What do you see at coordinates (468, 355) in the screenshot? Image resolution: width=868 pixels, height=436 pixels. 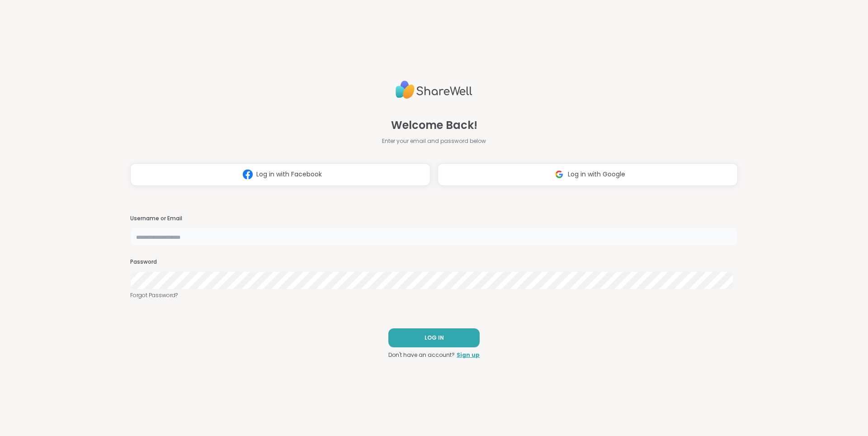 I see `a: Sign up` at bounding box center [468, 355].